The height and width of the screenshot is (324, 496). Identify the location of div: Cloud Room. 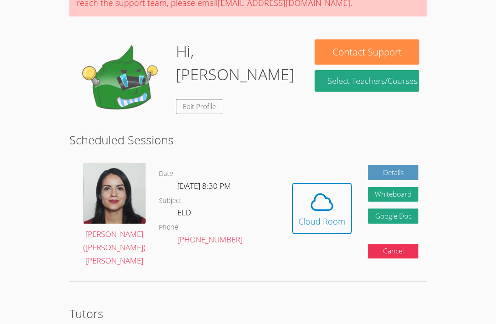
(322, 222).